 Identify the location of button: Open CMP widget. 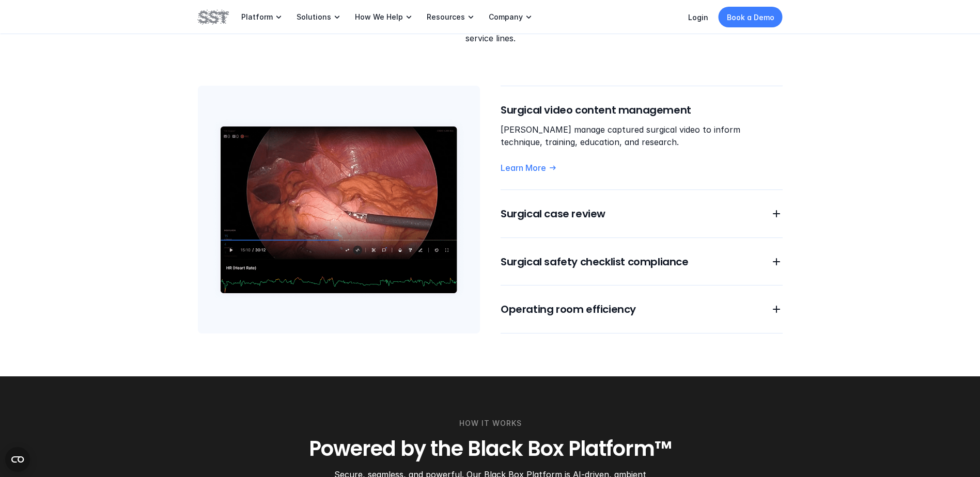
(18, 459).